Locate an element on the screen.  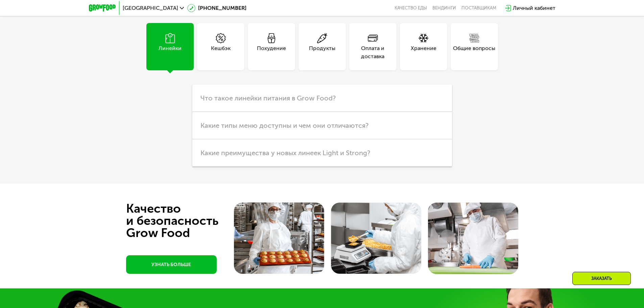
span: Какие преимущества у новых линеек Light и Strong? is located at coordinates (285, 153).